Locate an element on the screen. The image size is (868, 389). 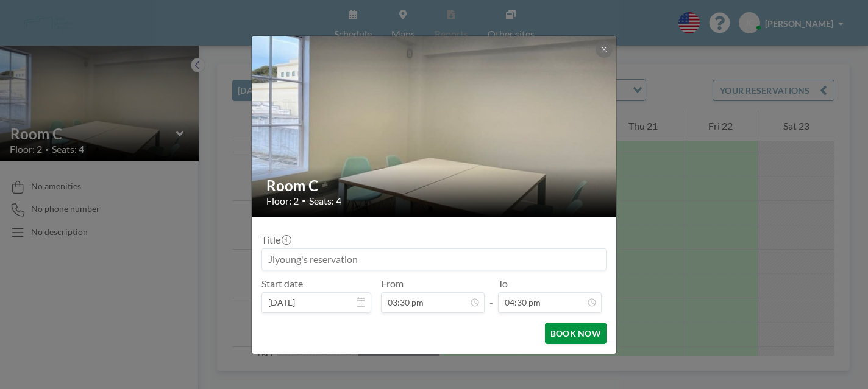
label: Start date is located at coordinates (282, 284).